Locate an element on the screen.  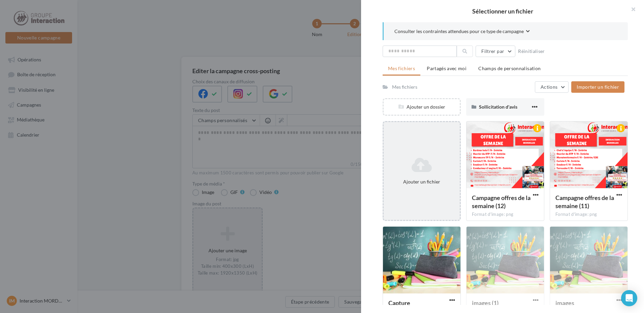
button: Importer un fichier is located at coordinates (598, 87).